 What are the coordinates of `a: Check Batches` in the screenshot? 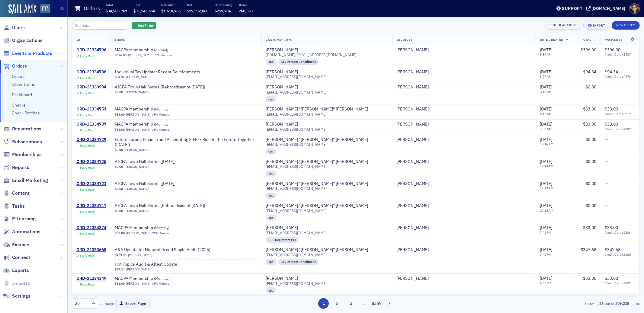 It's located at (25, 113).